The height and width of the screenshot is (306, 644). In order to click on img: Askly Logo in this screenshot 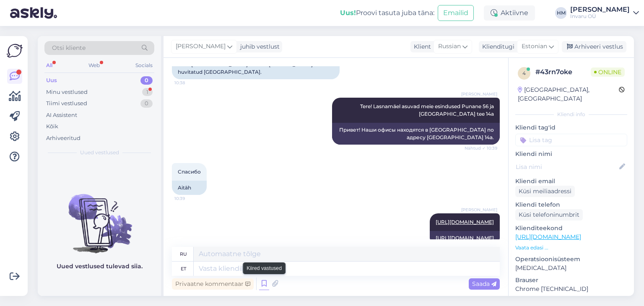, I will do `click(15, 51)`.